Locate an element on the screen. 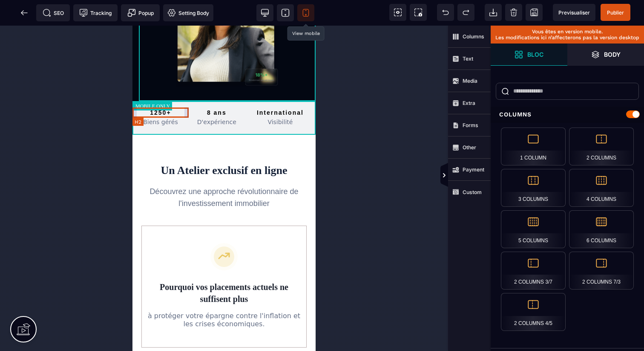  span: D'expérience is located at coordinates (84, 96).